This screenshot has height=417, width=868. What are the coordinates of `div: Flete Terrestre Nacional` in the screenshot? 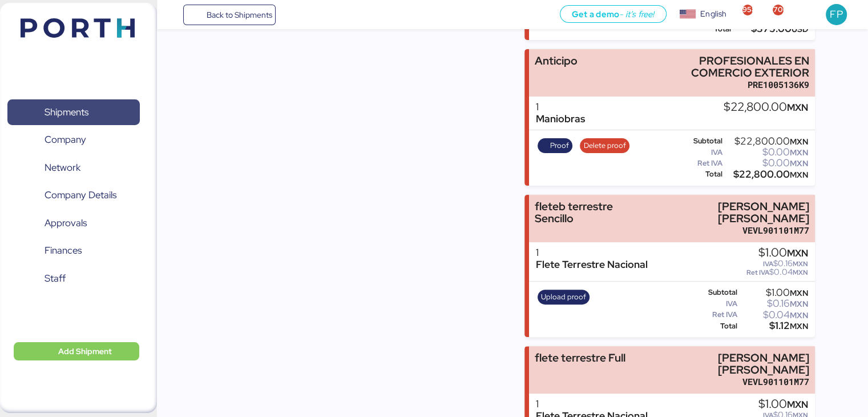 It's located at (592, 264).